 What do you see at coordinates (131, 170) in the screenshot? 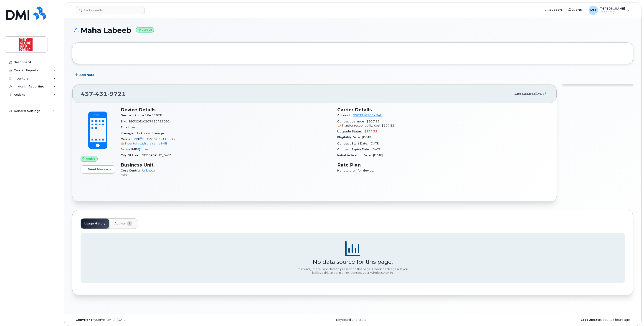
I see `span: Cost Centre` at bounding box center [131, 170].